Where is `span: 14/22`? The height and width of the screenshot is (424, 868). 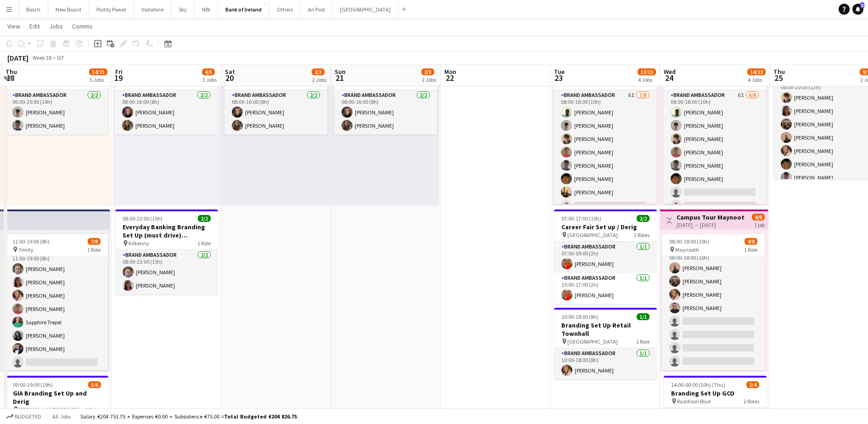 span: 14/22 is located at coordinates (756, 72).